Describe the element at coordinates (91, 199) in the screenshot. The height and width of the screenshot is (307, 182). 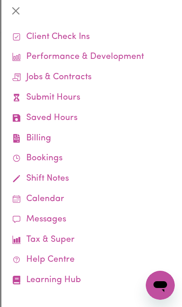
I see `a: Calendar` at that location.